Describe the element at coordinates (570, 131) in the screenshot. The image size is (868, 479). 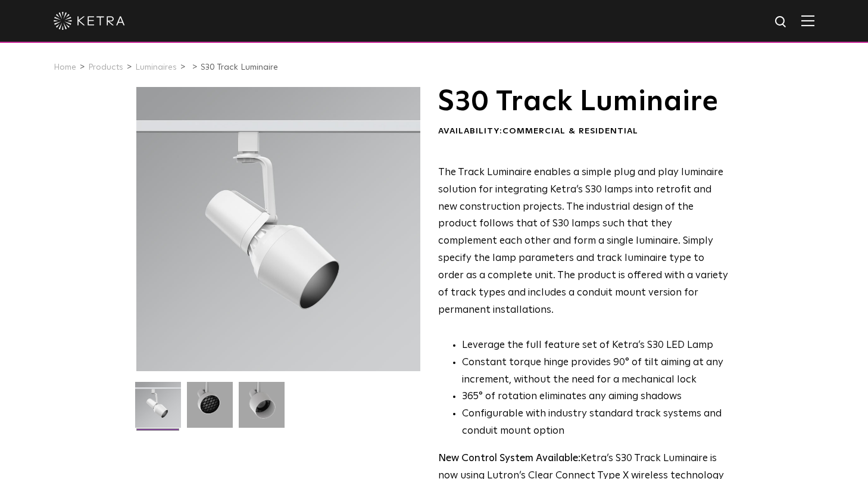
I see `span: Commercial & Residential` at that location.